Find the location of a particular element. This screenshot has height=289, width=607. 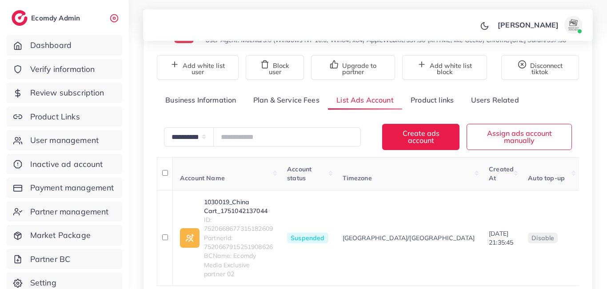

button: Disconnect tiktok is located at coordinates (540, 68).